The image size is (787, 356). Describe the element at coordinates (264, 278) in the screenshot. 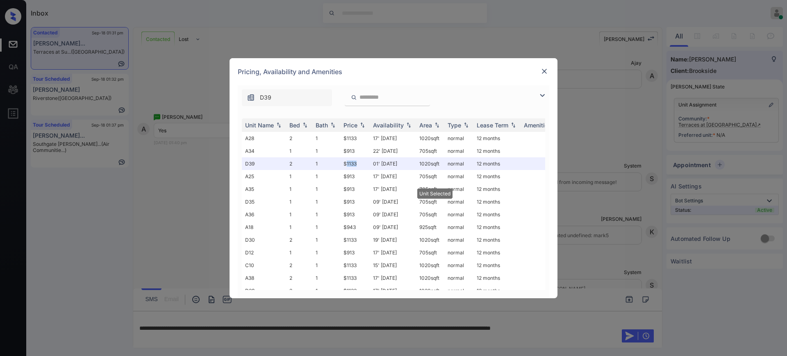

I see `td: A38` at that location.